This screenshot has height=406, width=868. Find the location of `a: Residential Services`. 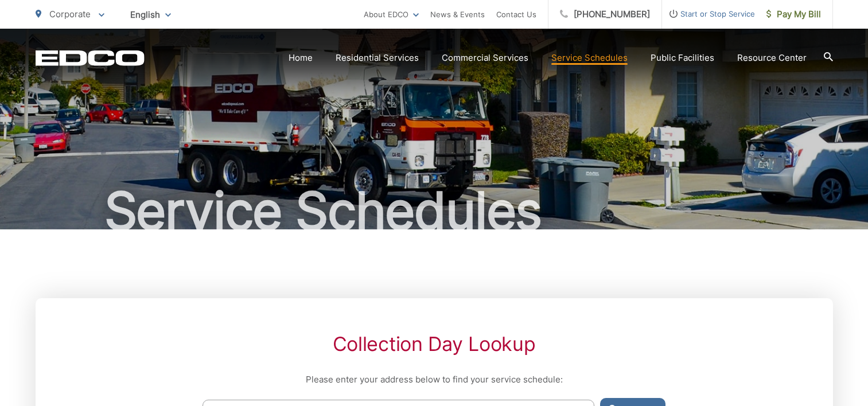

a: Residential Services is located at coordinates (377, 58).